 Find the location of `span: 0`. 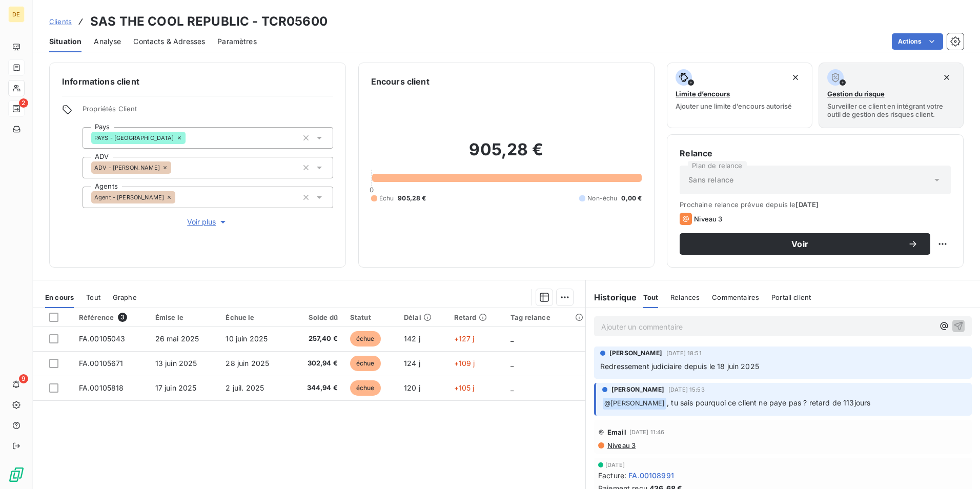

span: 0 is located at coordinates (372, 190).